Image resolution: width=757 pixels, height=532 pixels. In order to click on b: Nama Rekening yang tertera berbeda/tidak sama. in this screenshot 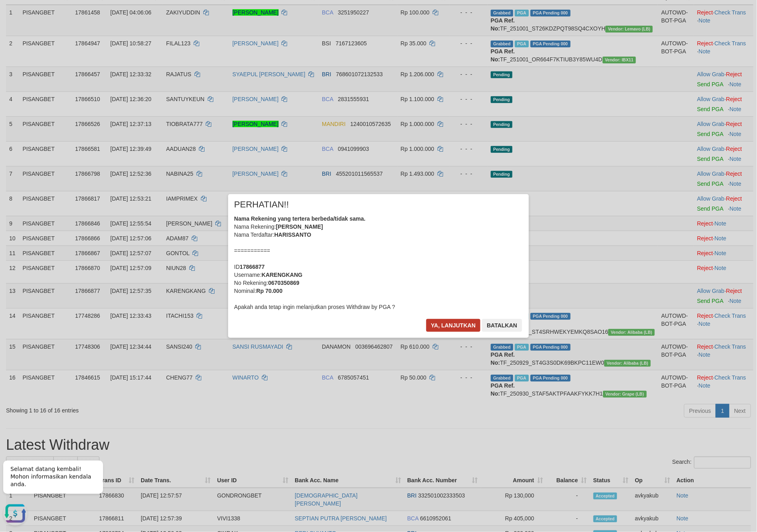, I will do `click(300, 218)`.